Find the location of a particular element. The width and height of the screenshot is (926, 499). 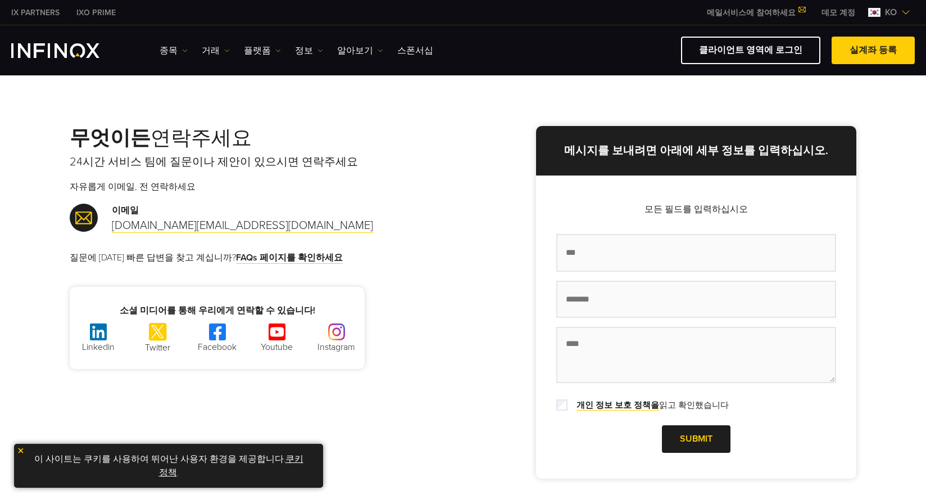

p: Twitter is located at coordinates (158, 347).